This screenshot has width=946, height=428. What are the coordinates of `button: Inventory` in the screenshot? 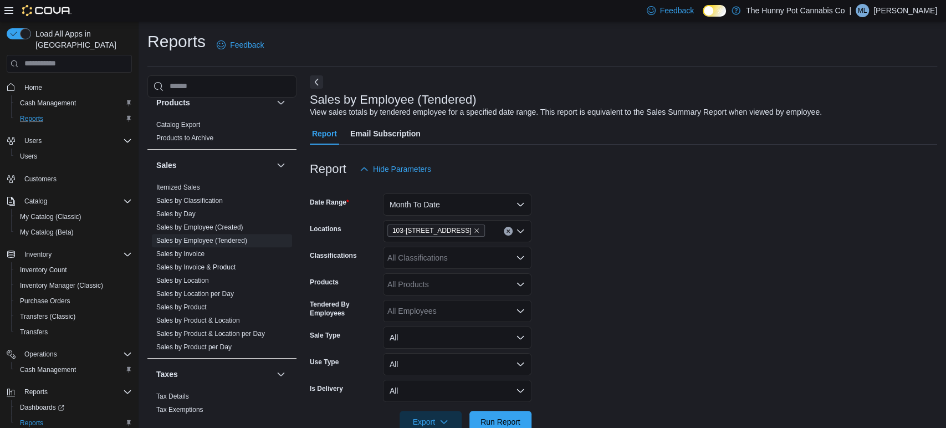 It's located at (69, 254).